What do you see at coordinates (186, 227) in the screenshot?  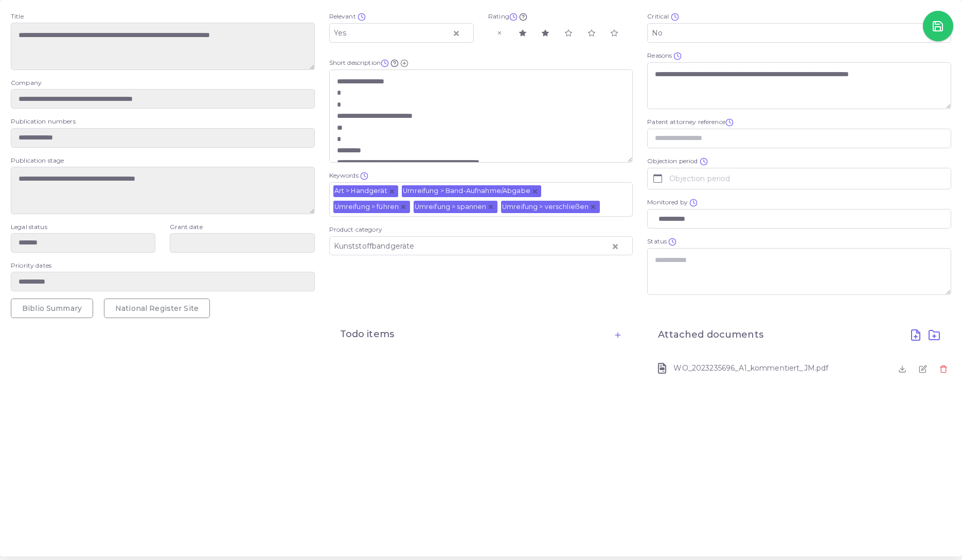 I see `label: Grant date` at bounding box center [186, 227].